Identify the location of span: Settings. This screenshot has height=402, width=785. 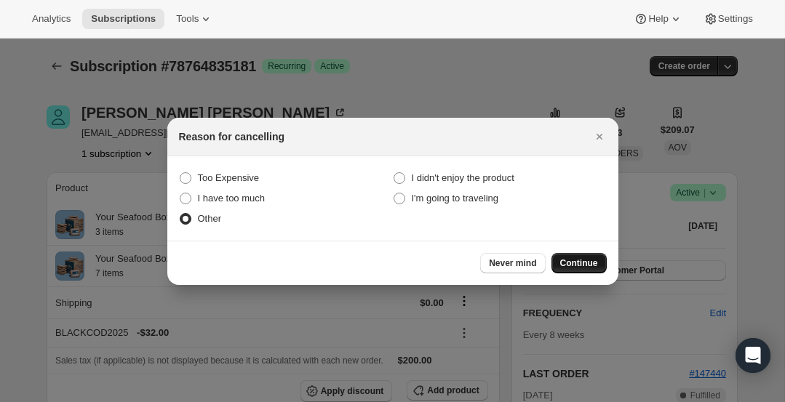
(736, 19).